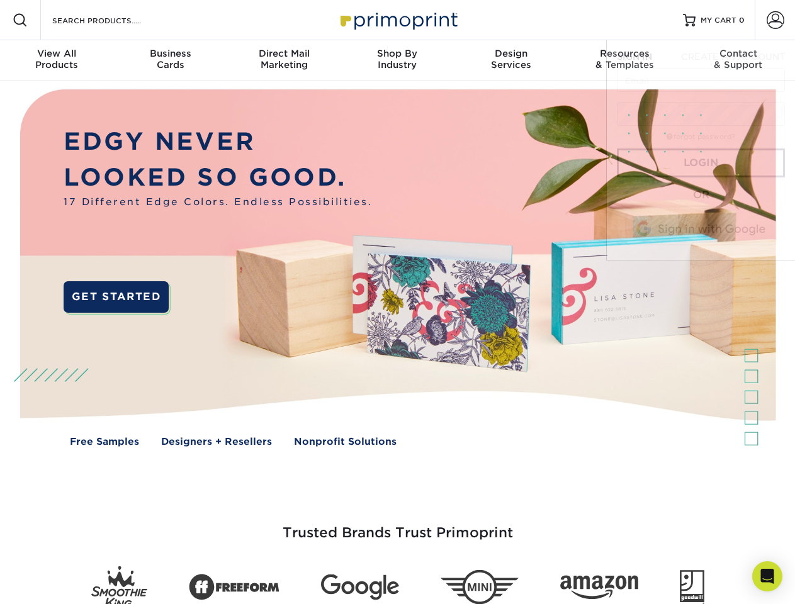  Describe the element at coordinates (284, 59) in the screenshot. I see `div: Marketing` at that location.